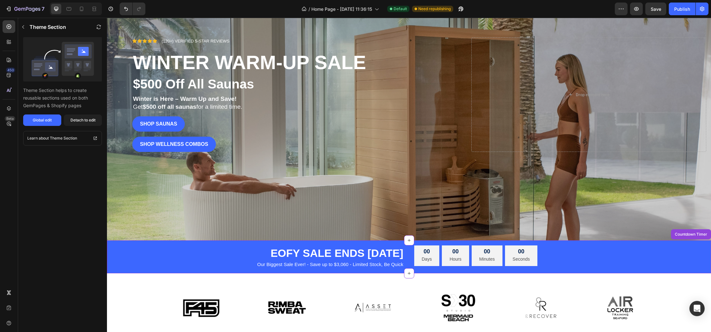 The image size is (711, 332). I want to click on a: Shop SAUNAs, so click(51, 106).